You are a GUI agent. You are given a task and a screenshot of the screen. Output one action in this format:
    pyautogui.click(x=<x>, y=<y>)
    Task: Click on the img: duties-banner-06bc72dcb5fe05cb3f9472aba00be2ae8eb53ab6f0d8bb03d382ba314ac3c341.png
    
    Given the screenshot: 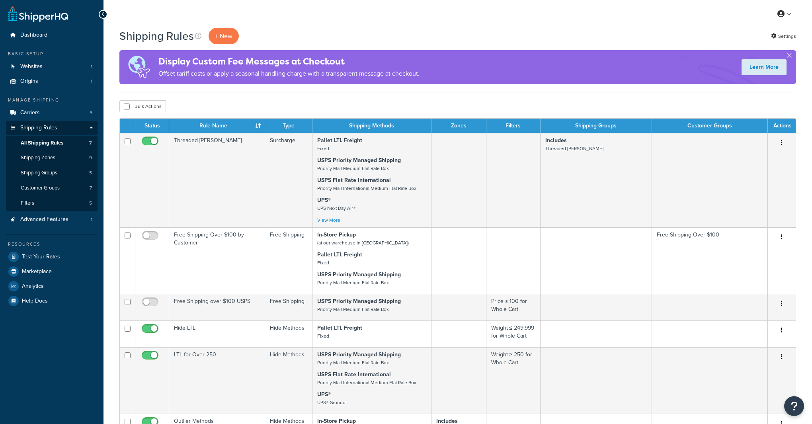 What is the action you would take?
    pyautogui.click(x=139, y=67)
    